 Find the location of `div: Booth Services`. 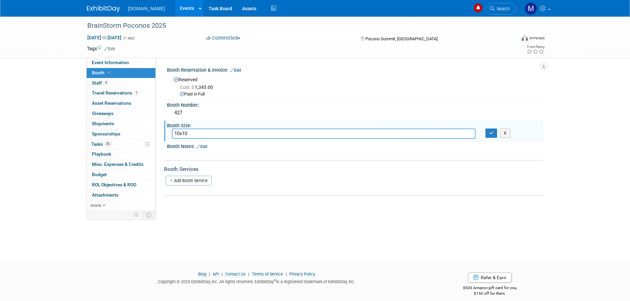

div: Booth Services is located at coordinates (353, 169).